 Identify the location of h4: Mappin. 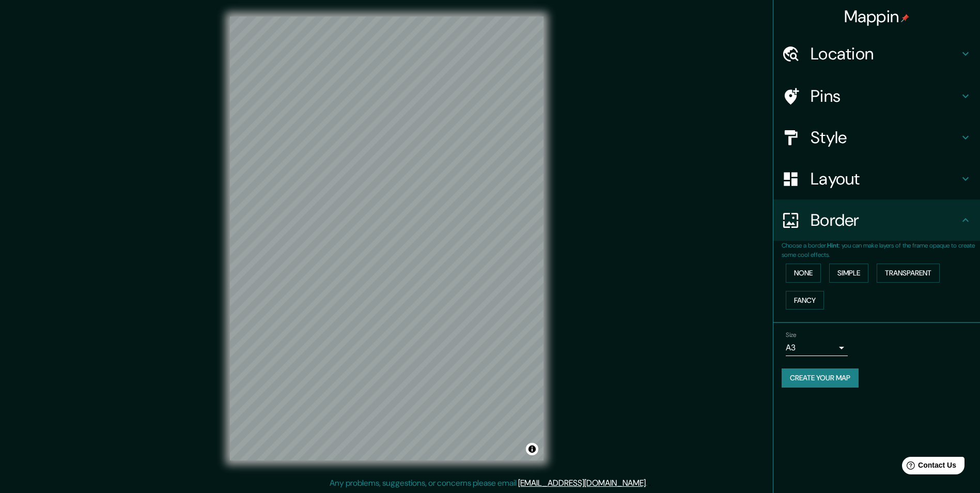
(877, 17).